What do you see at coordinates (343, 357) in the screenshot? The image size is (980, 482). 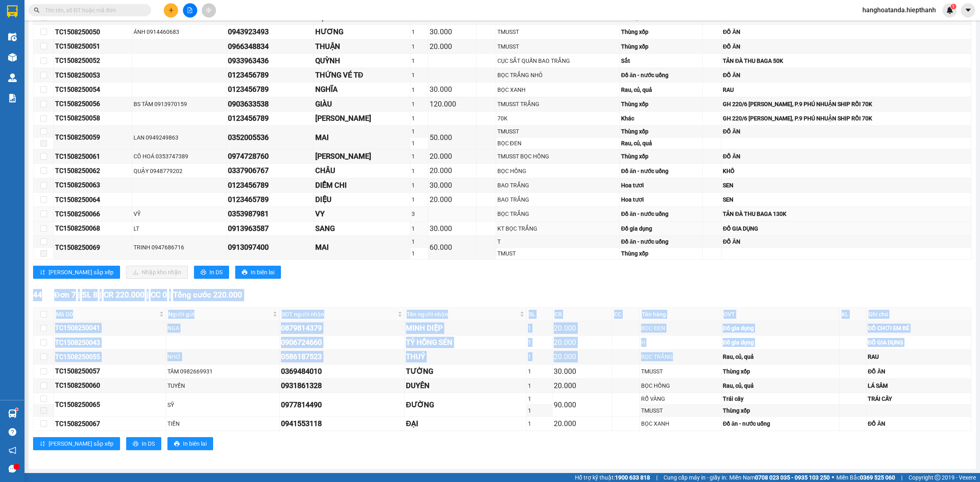 I see `td: 0586187523` at bounding box center [343, 357].